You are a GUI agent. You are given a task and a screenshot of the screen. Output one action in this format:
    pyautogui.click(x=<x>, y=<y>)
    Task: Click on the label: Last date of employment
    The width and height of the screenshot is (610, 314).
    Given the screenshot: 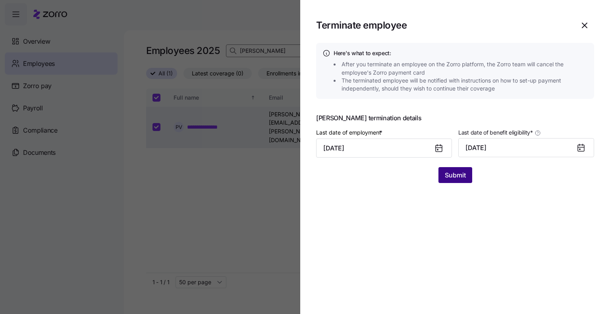 What is the action you would take?
    pyautogui.click(x=350, y=133)
    